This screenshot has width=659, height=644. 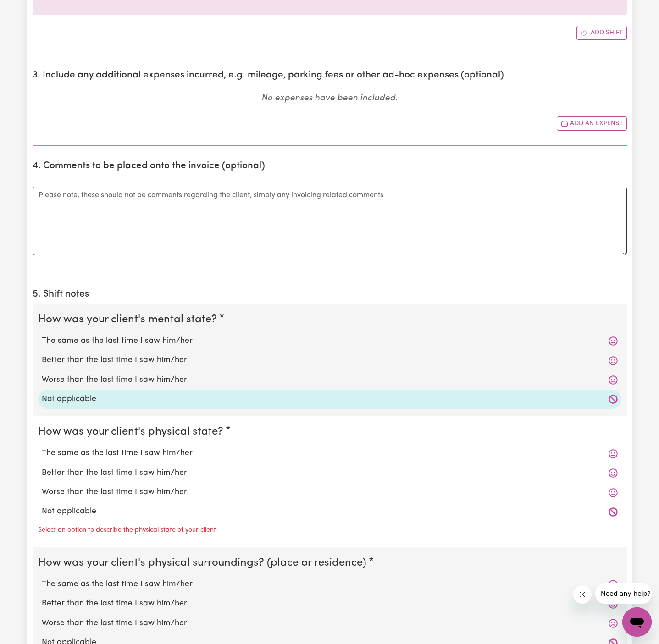 What do you see at coordinates (330, 294) in the screenshot?
I see `h2: 5. Shift notes` at bounding box center [330, 294].